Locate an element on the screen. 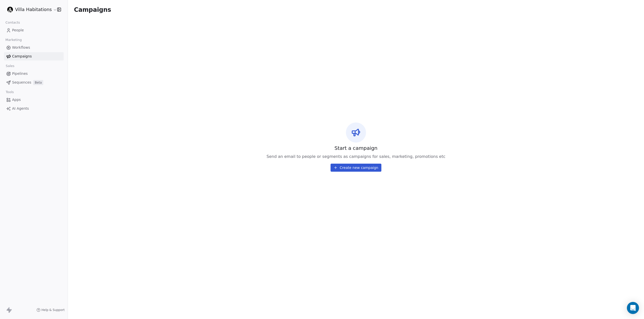  img: villa.jpg is located at coordinates (10, 9).